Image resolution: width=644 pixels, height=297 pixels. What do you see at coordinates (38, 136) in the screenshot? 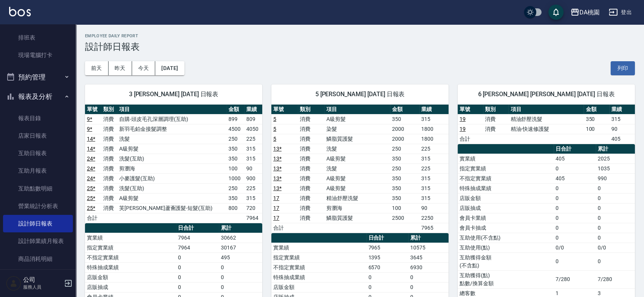
I see `a: 店家日報表` at bounding box center [38, 136].